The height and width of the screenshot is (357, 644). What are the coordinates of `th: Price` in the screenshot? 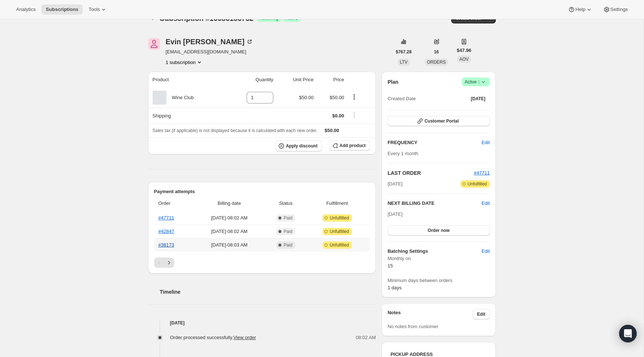 It's located at (331, 80).